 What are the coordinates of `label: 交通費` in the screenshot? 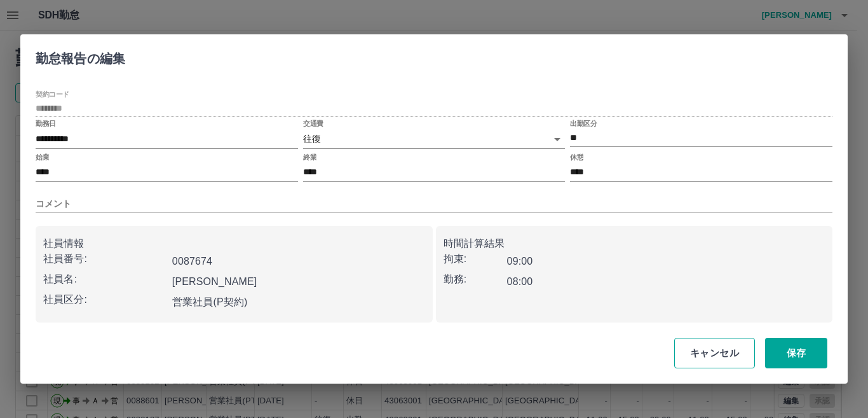 It's located at (313, 124).